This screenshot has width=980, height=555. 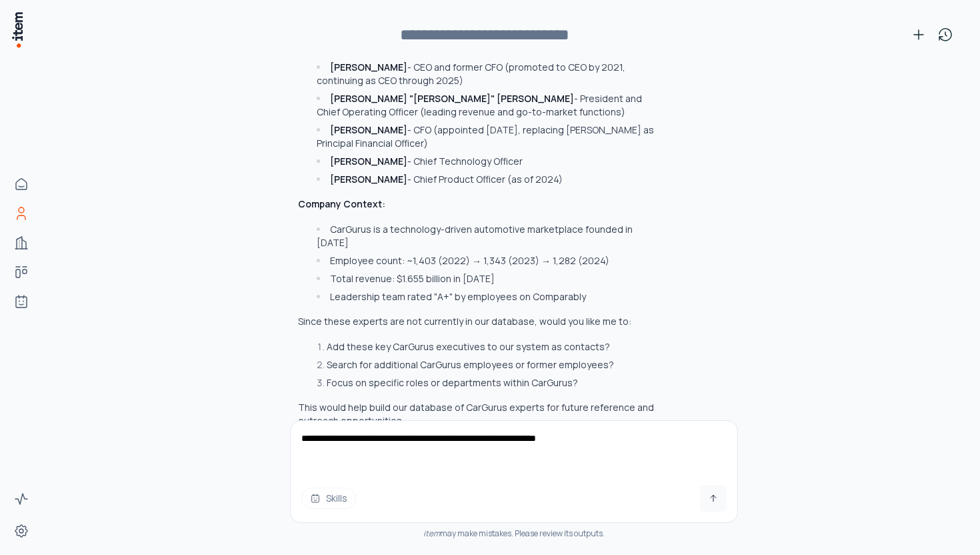 I want to click on li: Leadership team rated "A+" by employees on Comparably, so click(x=485, y=297).